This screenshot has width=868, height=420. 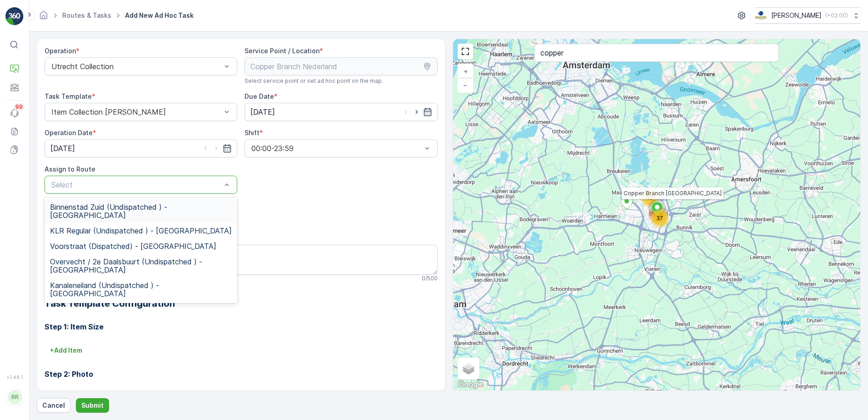 What do you see at coordinates (252, 132) in the screenshot?
I see `label: Shift` at bounding box center [252, 132].